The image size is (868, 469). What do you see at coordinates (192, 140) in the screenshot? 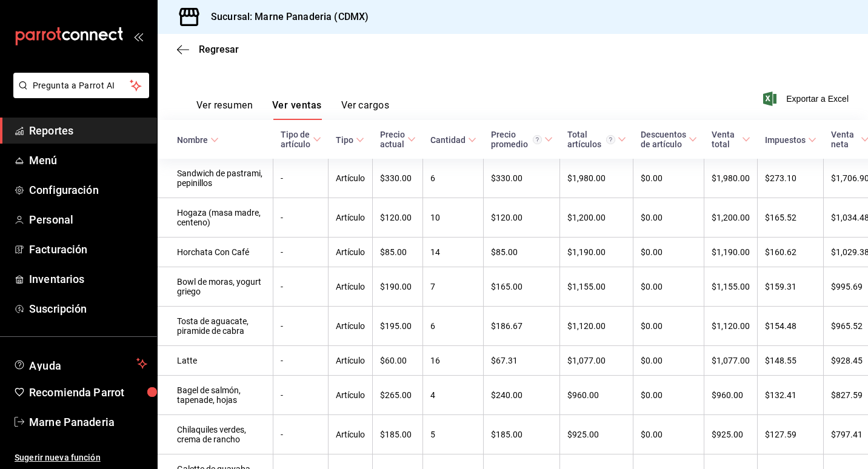
I see `div: Nombre` at bounding box center [192, 140].